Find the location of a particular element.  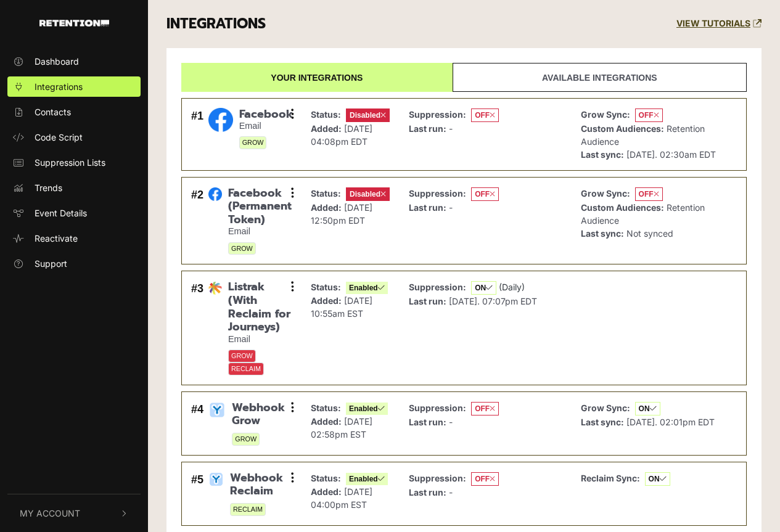

span: My Account is located at coordinates (50, 513).